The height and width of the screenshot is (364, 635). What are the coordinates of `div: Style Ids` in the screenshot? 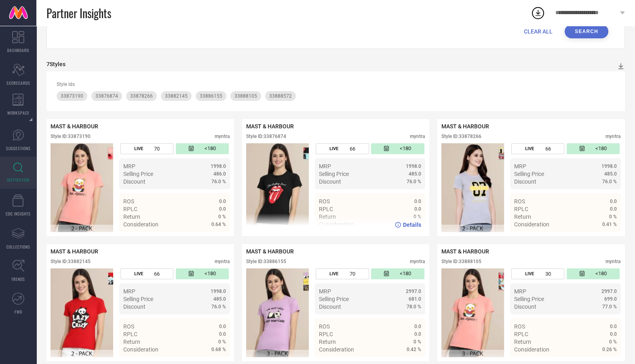 It's located at (335, 84).